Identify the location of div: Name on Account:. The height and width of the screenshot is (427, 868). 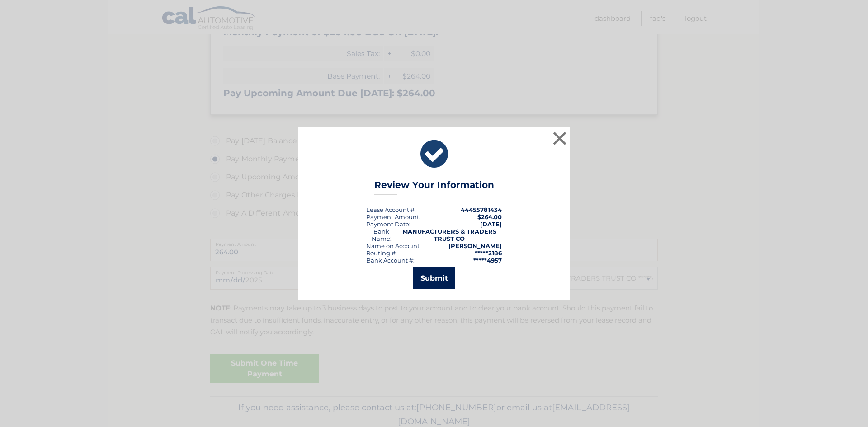
(393, 246).